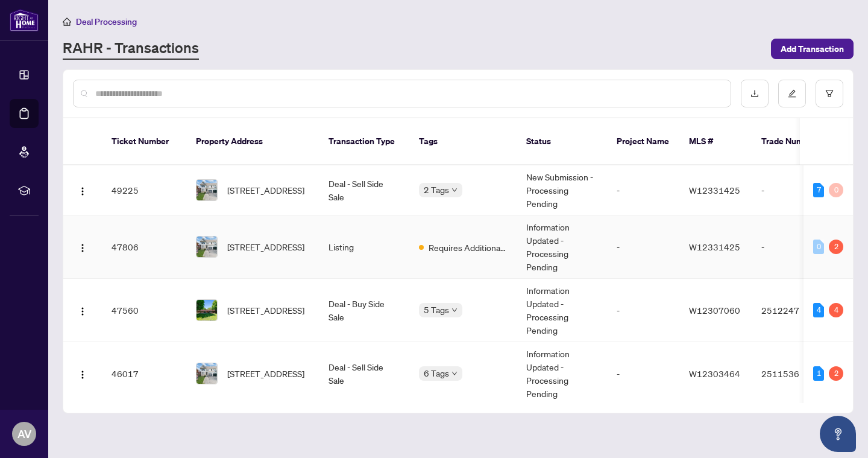 The width and height of the screenshot is (868, 458). I want to click on th: Status, so click(562, 142).